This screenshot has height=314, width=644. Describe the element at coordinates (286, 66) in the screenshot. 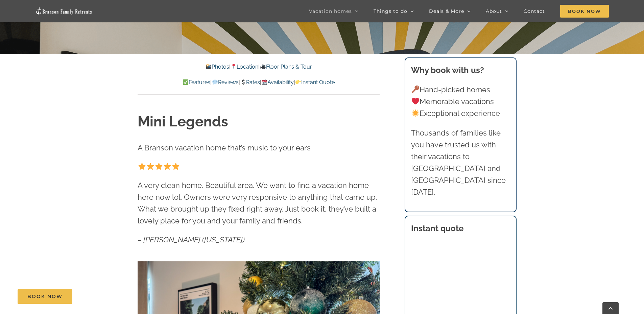

I see `a: Floor Plans & Tour` at that location.